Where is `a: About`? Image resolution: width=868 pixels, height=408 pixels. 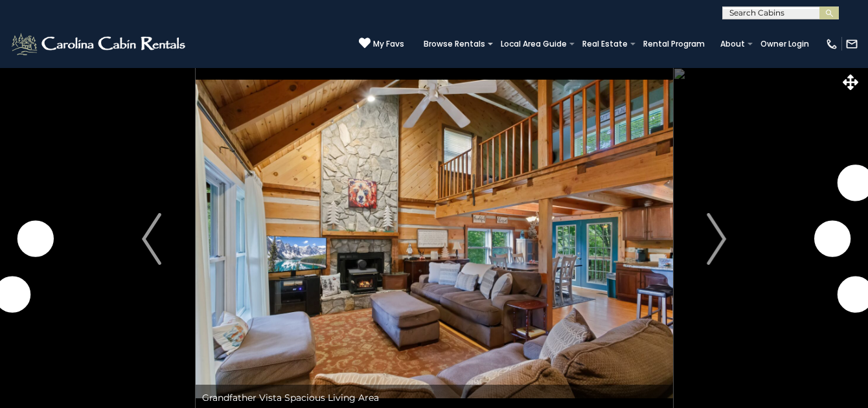 a: About is located at coordinates (732, 44).